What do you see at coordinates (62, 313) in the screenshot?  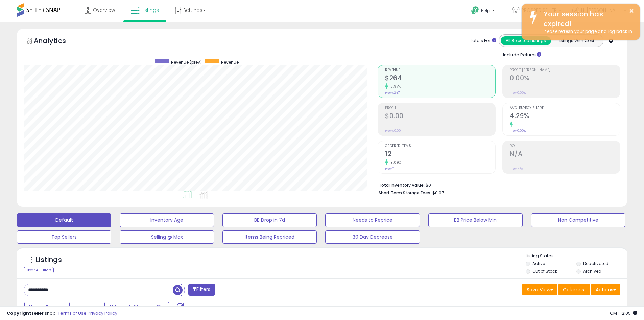 I see `div: seller snap | |` at bounding box center [62, 313].